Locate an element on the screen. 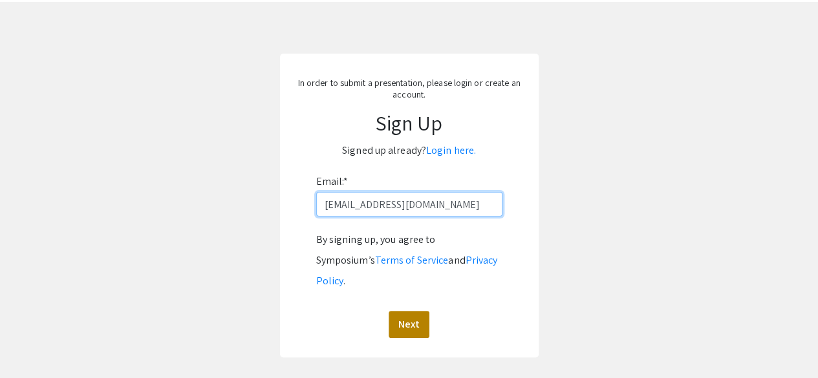  button: Next is located at coordinates (409, 324).